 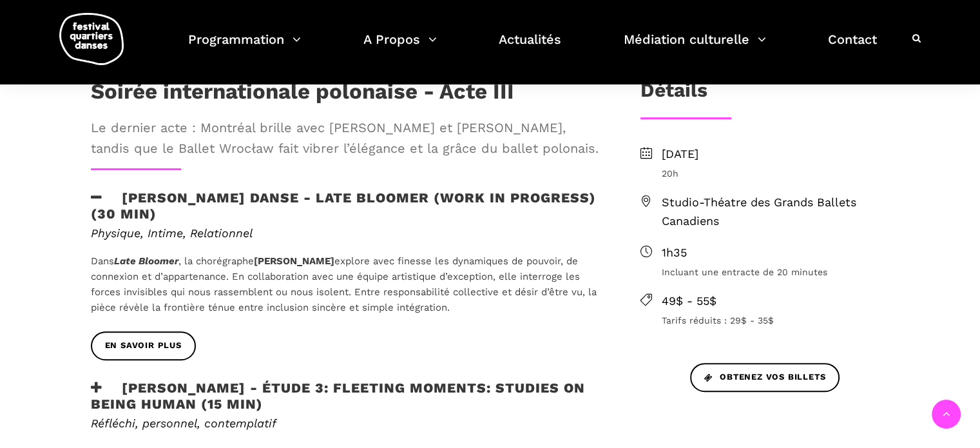 What do you see at coordinates (91, 38) in the screenshot?
I see `img: logo-fqd-med` at bounding box center [91, 38].